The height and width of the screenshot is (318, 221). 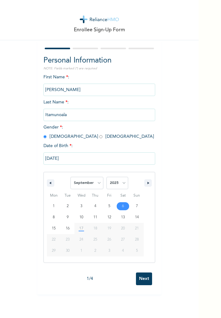 What do you see at coordinates (99, 69) in the screenshot?
I see `p: NOTE: Fields marked (*) are required` at bounding box center [99, 69].